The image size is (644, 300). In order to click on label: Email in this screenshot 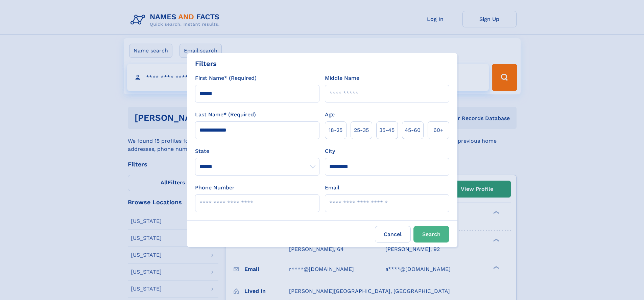, I will do `click(332, 188)`.